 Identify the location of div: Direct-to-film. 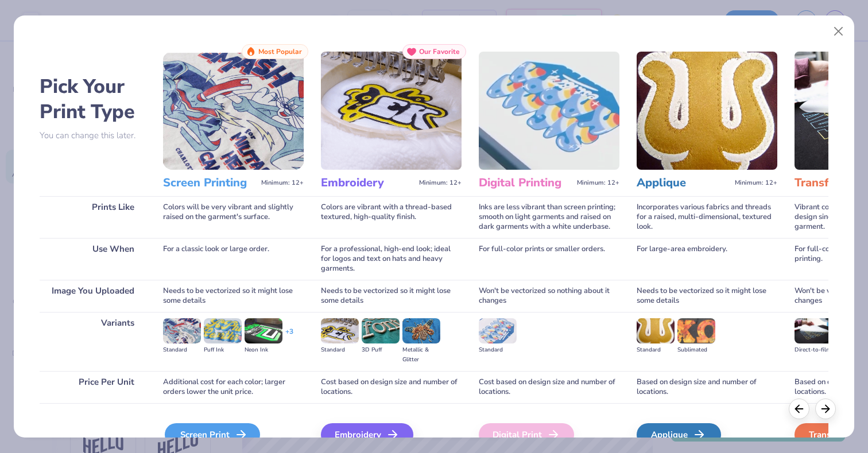
(814, 350).